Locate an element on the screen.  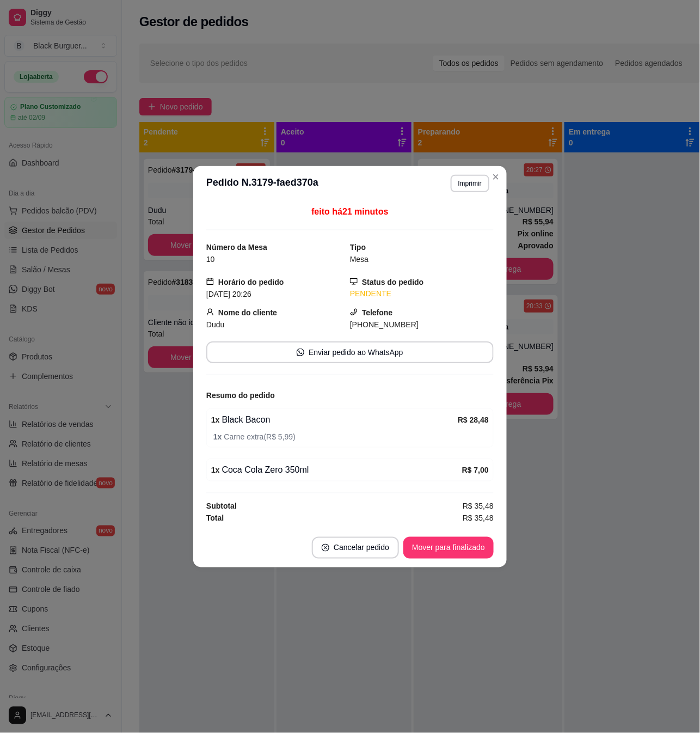
div: Coca Cola Zero 350ml is located at coordinates (337, 470).